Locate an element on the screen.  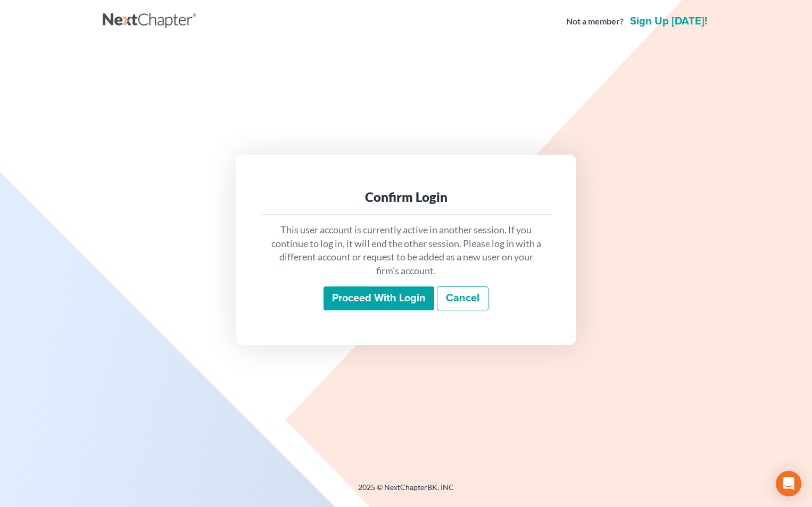
strong: Not a member? is located at coordinates (595, 22).